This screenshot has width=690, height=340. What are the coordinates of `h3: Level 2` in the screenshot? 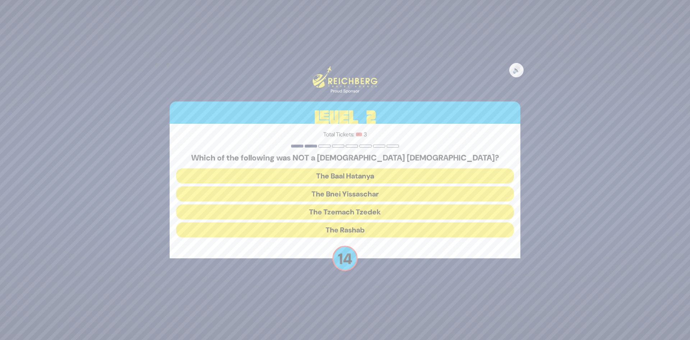 It's located at (345, 118).